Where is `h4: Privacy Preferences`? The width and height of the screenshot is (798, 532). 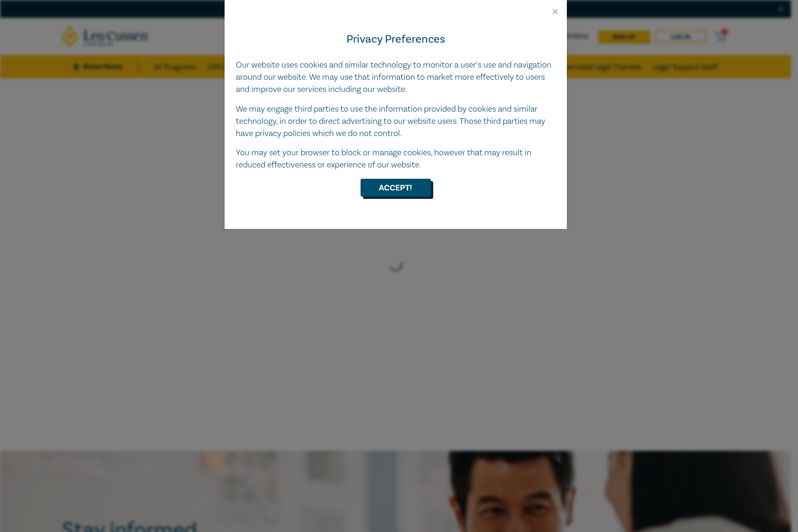
h4: Privacy Preferences is located at coordinates (396, 40).